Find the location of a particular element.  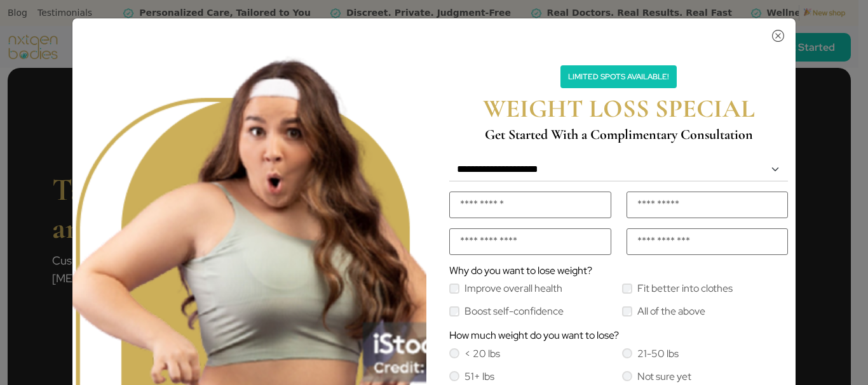

label: Why do you want to lose weight? is located at coordinates (520, 271).